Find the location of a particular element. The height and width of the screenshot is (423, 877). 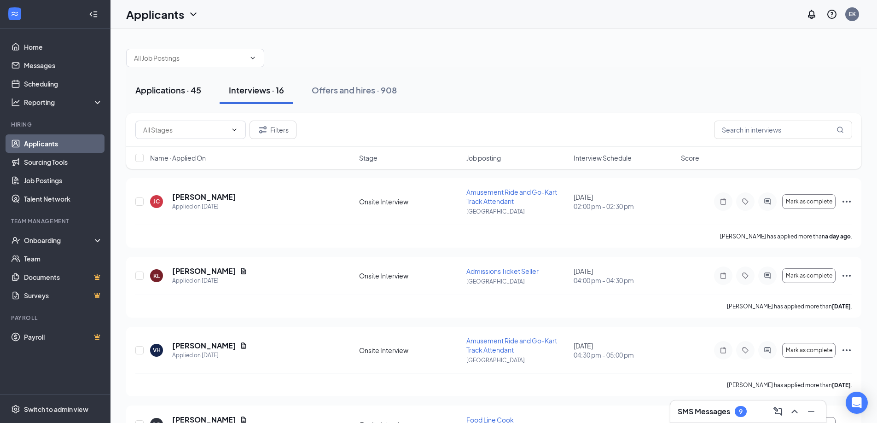

span: Admissions Ticket Seller is located at coordinates (502, 271).